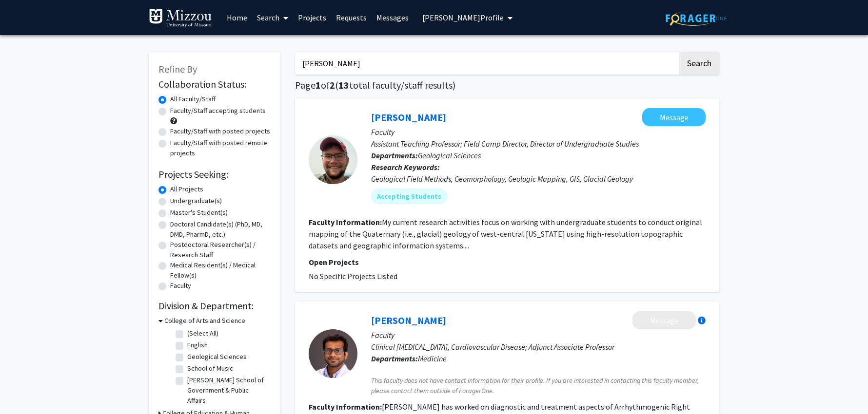  What do you see at coordinates (272, 18) in the screenshot?
I see `a: Search` at bounding box center [272, 18].